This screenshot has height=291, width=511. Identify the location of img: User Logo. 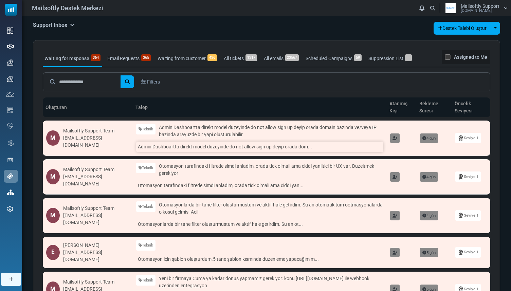
(450, 8).